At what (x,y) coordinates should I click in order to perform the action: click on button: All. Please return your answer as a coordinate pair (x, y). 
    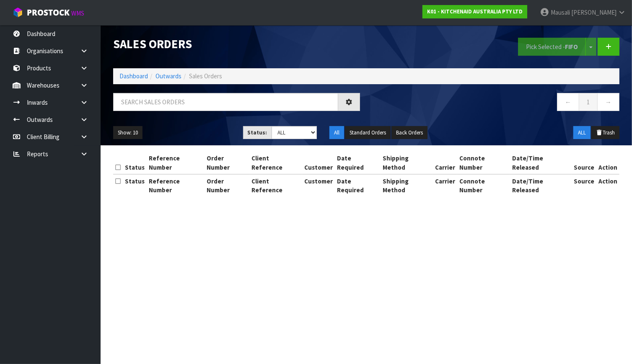
    Looking at the image, I should click on (337, 133).